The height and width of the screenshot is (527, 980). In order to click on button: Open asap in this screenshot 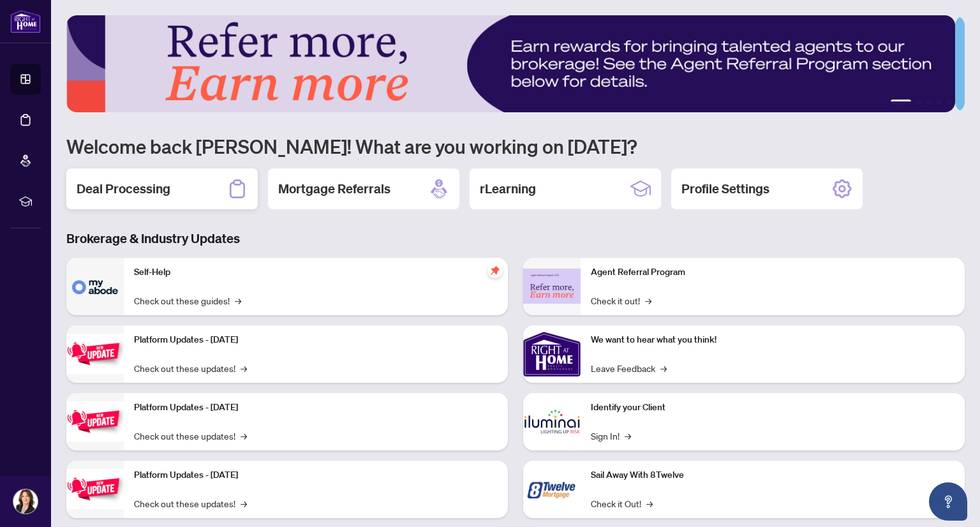, I will do `click(948, 501)`.